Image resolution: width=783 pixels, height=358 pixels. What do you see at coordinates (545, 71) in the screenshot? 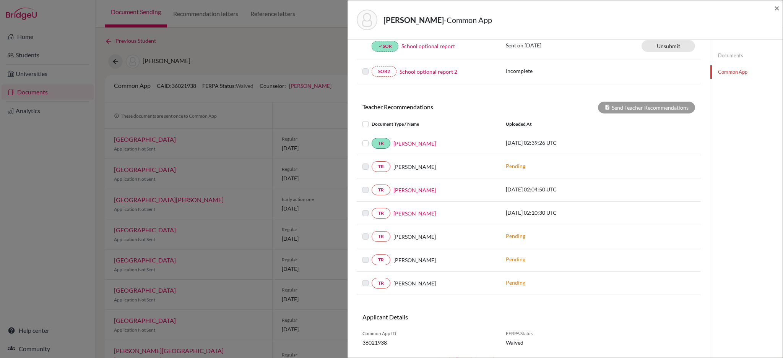
I see `p: Incomplete` at bounding box center [545, 71].